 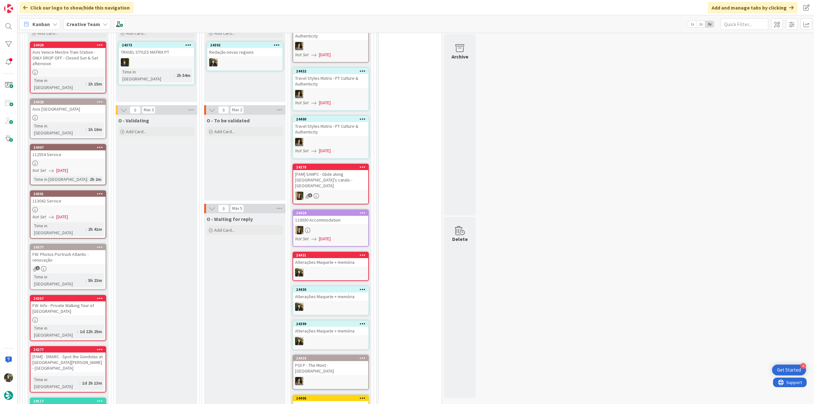 What do you see at coordinates (331, 78) in the screenshot?
I see `div: 24432Travel Styles Matrix - PT Culture & Authenticity` at bounding box center [331, 78].